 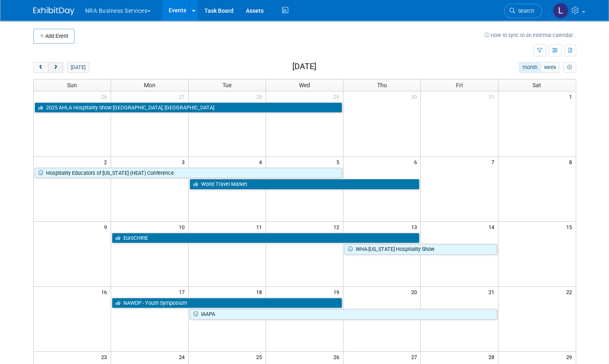 I want to click on button: month, so click(x=530, y=67).